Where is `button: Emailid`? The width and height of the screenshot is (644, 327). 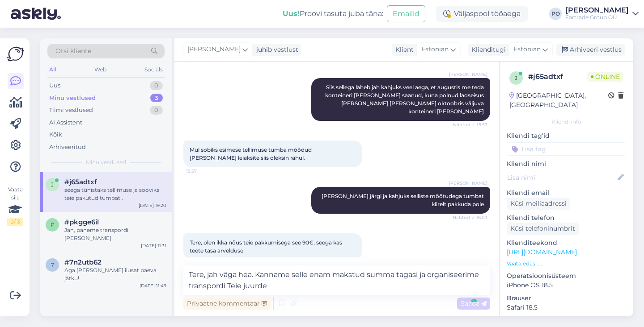 button: Emailid is located at coordinates (406, 14).